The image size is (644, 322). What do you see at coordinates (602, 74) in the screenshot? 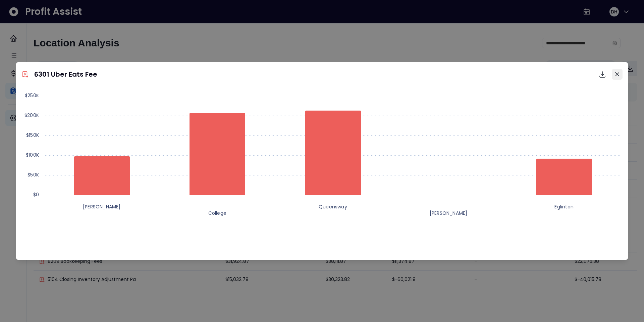
I see `button: Download options` at bounding box center [602, 74].